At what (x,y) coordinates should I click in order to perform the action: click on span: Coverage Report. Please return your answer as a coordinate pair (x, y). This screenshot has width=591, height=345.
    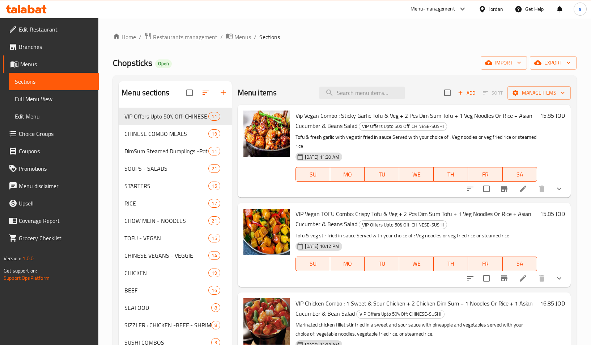
    Looking at the image, I should click on (56, 220).